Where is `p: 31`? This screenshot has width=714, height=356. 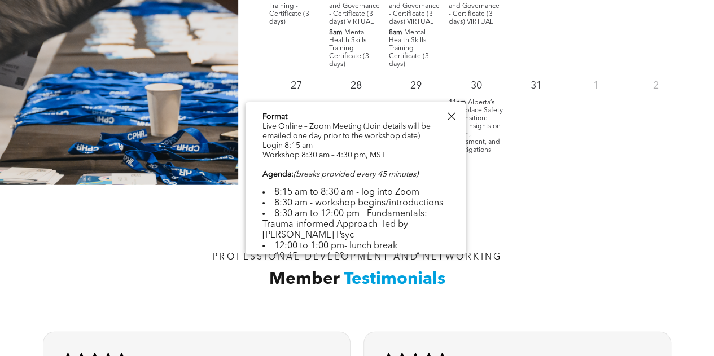
p: 31 is located at coordinates (536, 86).